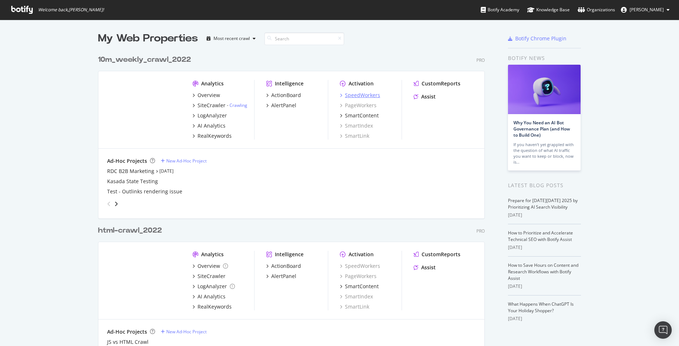 The height and width of the screenshot is (346, 679). Describe the element at coordinates (144, 280) in the screenshot. I see `img: www.Realtor.com` at that location.